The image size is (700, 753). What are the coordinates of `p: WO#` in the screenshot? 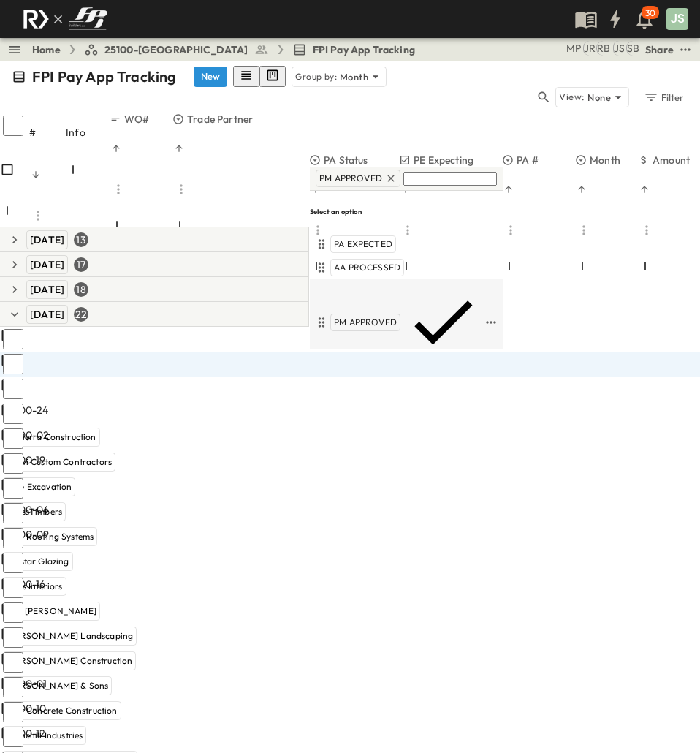 It's located at (137, 119).